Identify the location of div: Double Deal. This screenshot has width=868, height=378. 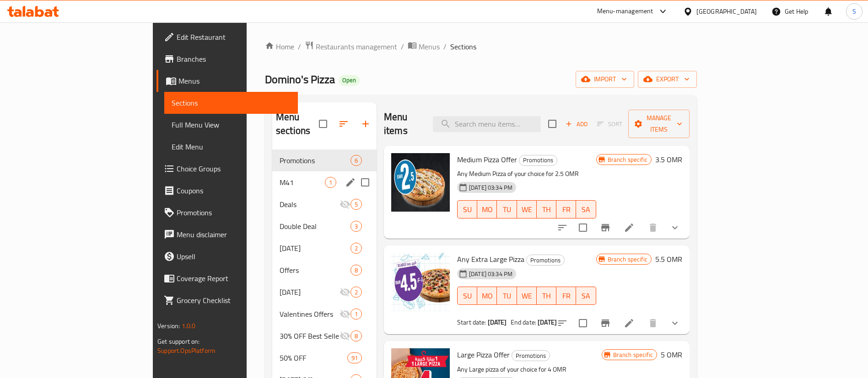
(315, 226).